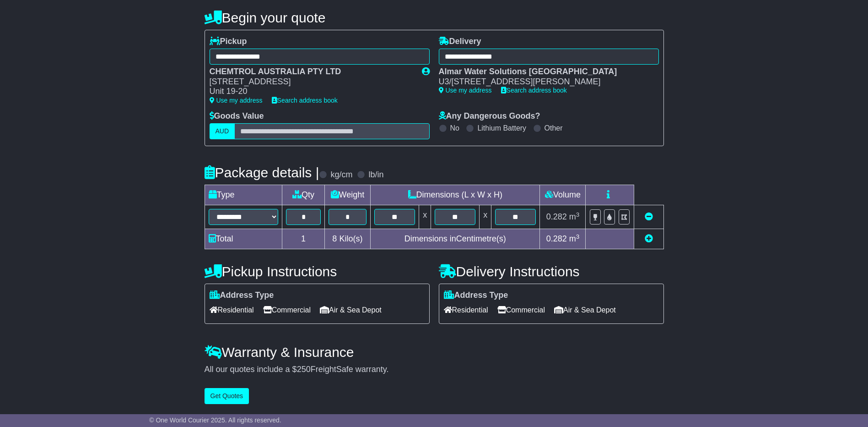  Describe the element at coordinates (435, 370) in the screenshot. I see `div: All our quotes include a $ FreightSafe warranty.` at that location.